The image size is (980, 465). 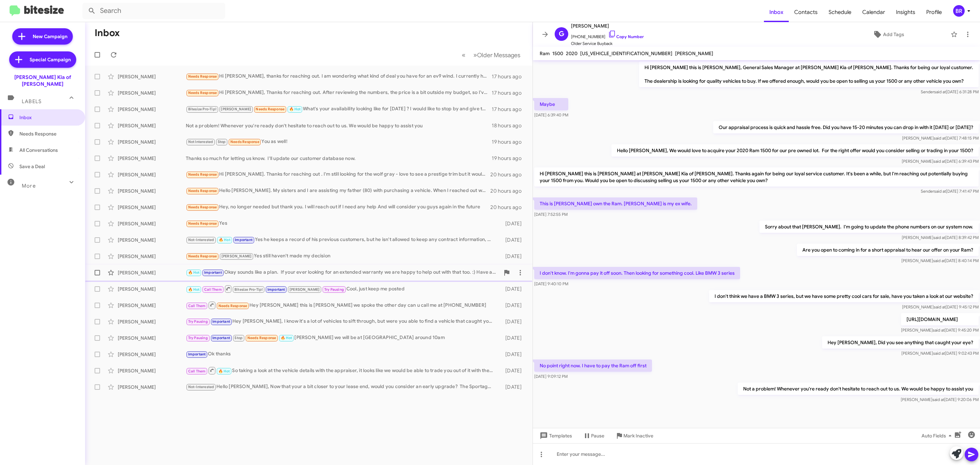 I want to click on div: BR, so click(x=959, y=11).